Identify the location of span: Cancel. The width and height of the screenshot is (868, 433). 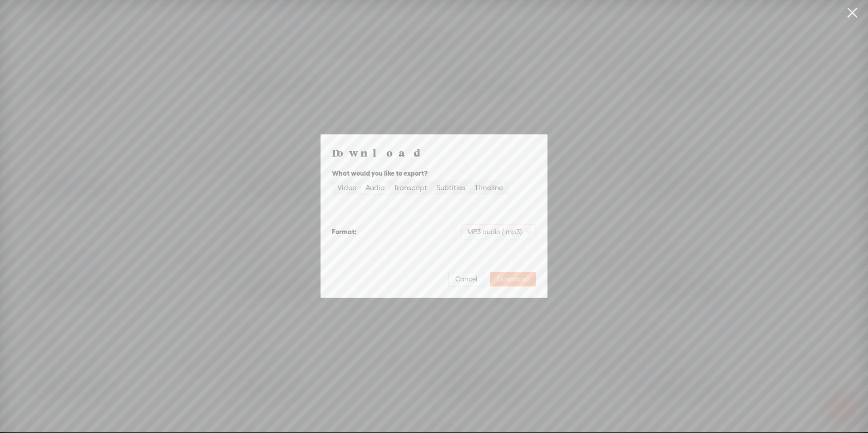
(466, 279).